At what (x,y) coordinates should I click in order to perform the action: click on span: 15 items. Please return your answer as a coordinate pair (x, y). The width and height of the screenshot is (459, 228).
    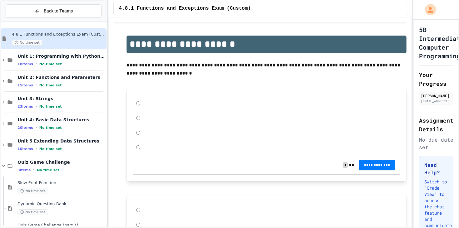
    Looking at the image, I should click on (25, 85).